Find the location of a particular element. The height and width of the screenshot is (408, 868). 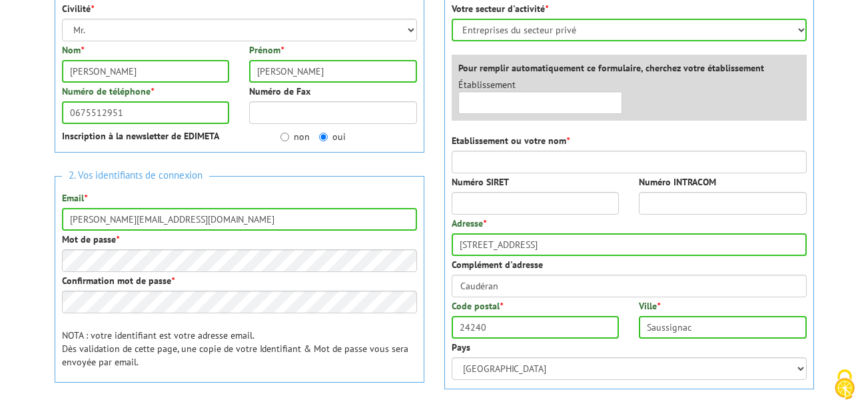

label: Numéro INTRACOM is located at coordinates (678, 182).